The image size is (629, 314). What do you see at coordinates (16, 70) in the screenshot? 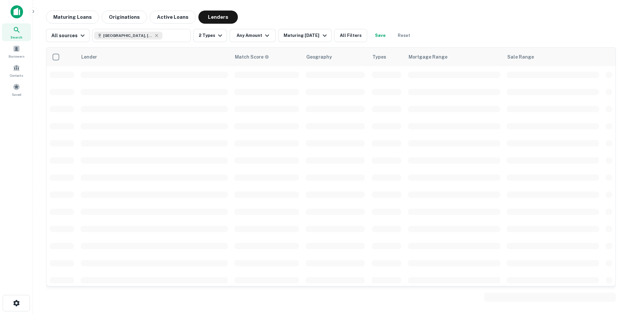
I see `div: Contacts` at bounding box center [16, 70].